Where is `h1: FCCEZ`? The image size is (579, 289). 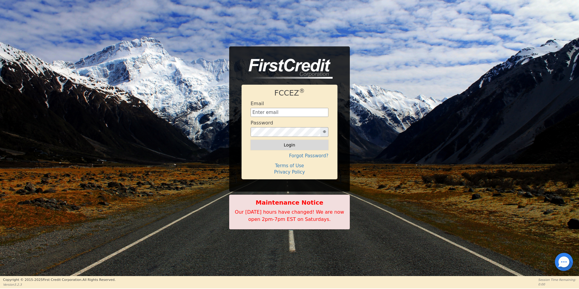
h1: FCCEZ is located at coordinates (289, 93).